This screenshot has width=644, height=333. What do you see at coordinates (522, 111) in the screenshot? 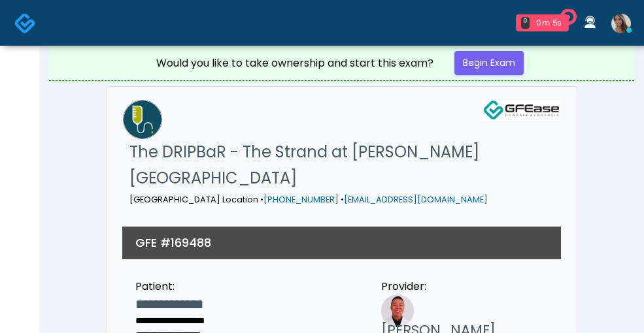
I see `img: GFEase Logo` at bounding box center [522, 111].